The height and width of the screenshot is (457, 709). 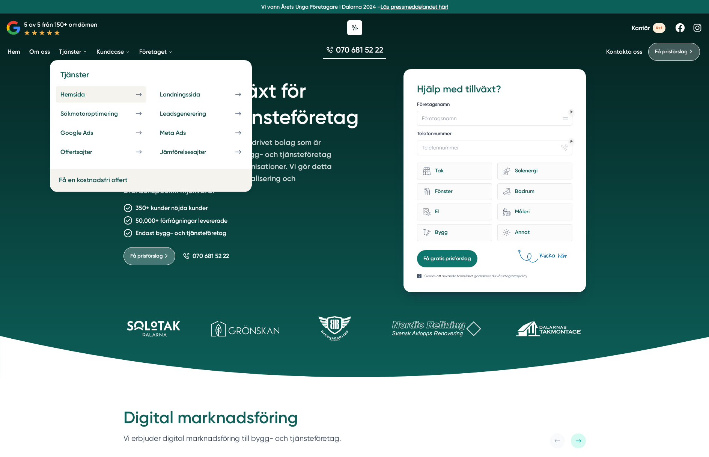 What do you see at coordinates (659, 28) in the screenshot?
I see `span: 4st` at bounding box center [659, 28].